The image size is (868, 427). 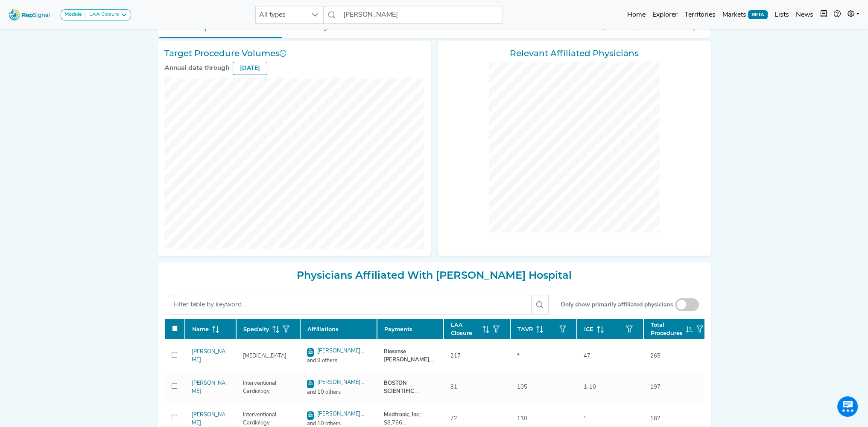 What do you see at coordinates (294, 54) in the screenshot?
I see `h3: Target Procedure Volumes` at bounding box center [294, 54].